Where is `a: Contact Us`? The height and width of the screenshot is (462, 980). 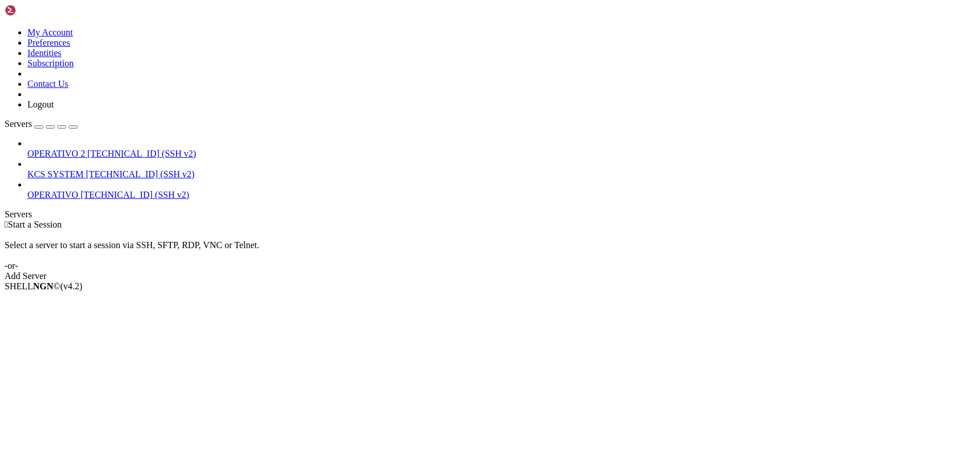 a: Contact Us is located at coordinates (48, 84).